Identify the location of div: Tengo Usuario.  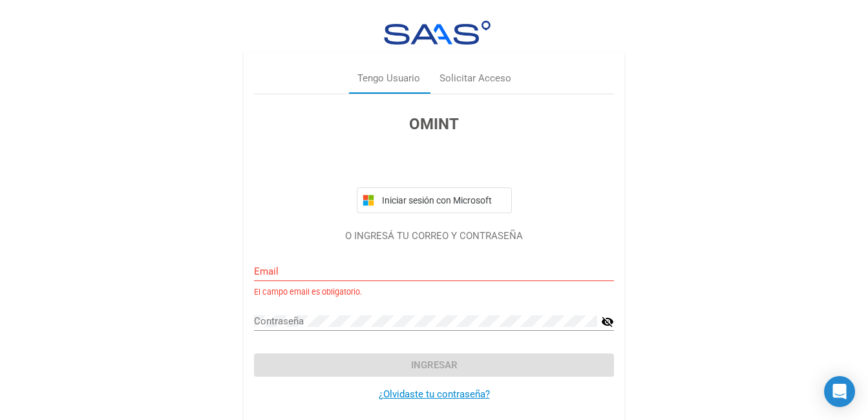
(388, 78).